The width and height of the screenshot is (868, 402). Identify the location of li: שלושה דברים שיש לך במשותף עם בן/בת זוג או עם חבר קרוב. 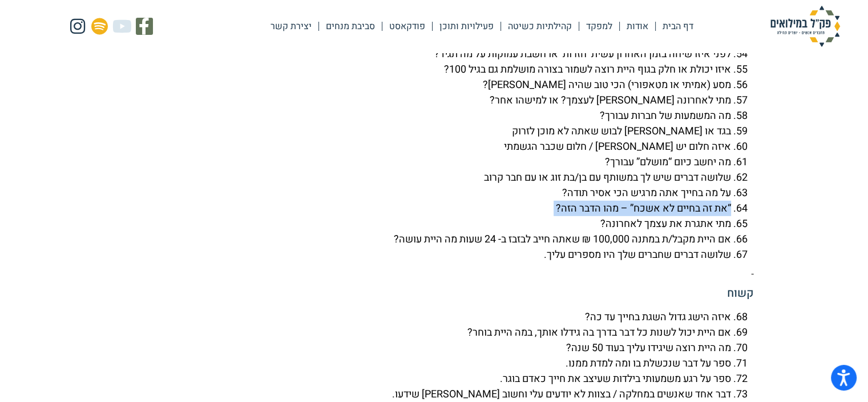
(423, 177).